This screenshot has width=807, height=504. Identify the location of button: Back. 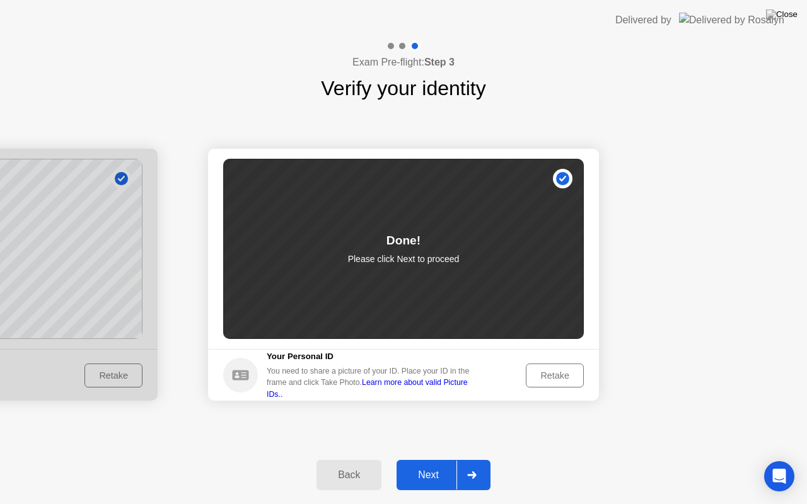
(348, 475).